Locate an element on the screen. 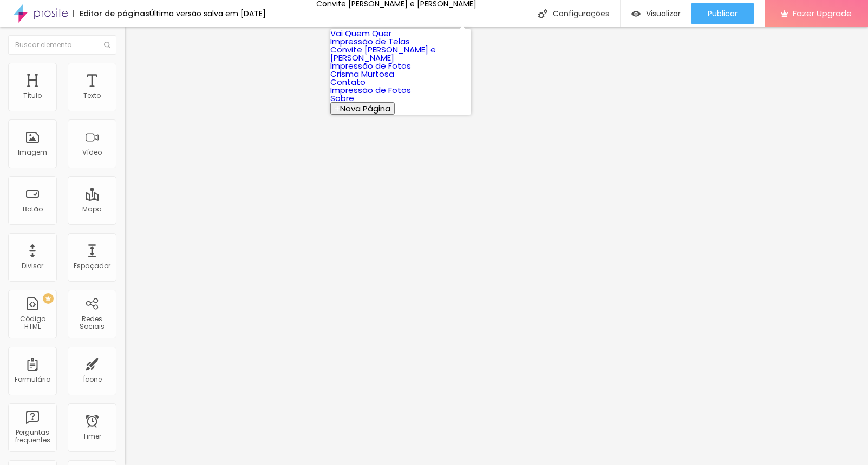 This screenshot has height=465, width=868. a: Contato is located at coordinates (348, 82).